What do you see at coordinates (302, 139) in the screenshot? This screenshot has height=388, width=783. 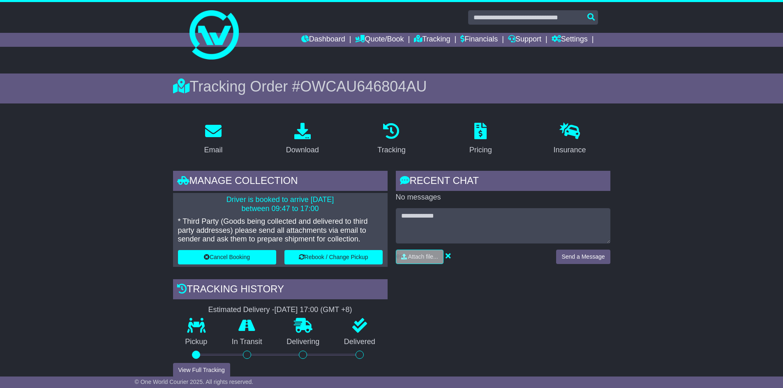 I see `a: Download` at bounding box center [302, 139].